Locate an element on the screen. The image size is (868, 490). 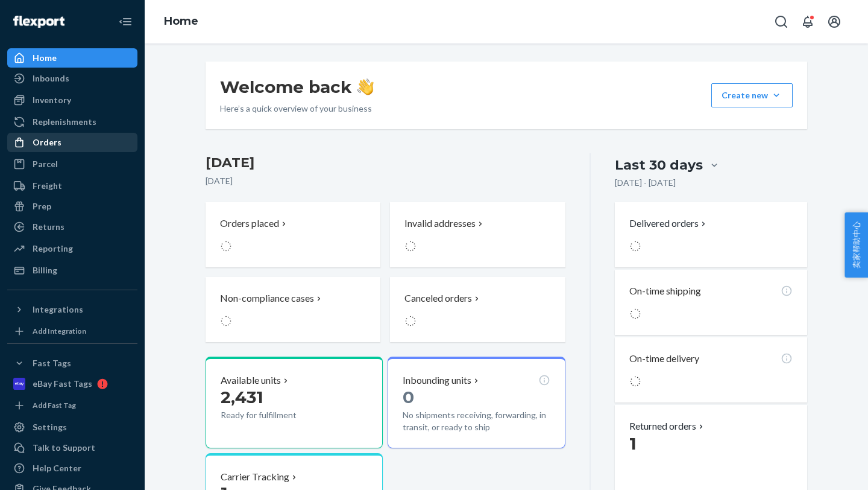
button: Open account menu is located at coordinates (834, 22).